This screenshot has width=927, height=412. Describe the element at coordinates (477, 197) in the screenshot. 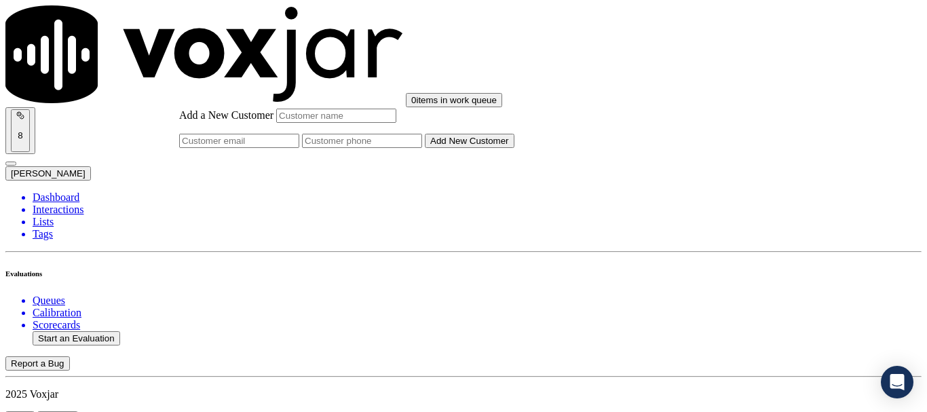

I see `li: Dashboard` at that location.